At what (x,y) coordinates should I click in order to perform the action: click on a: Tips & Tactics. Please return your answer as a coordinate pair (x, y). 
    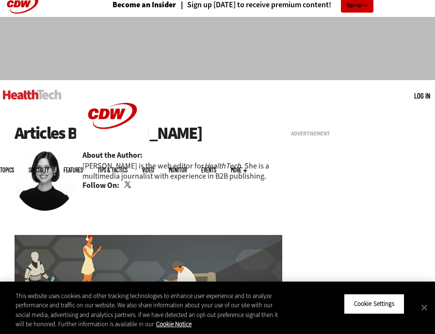
    Looking at the image, I should click on (113, 170).